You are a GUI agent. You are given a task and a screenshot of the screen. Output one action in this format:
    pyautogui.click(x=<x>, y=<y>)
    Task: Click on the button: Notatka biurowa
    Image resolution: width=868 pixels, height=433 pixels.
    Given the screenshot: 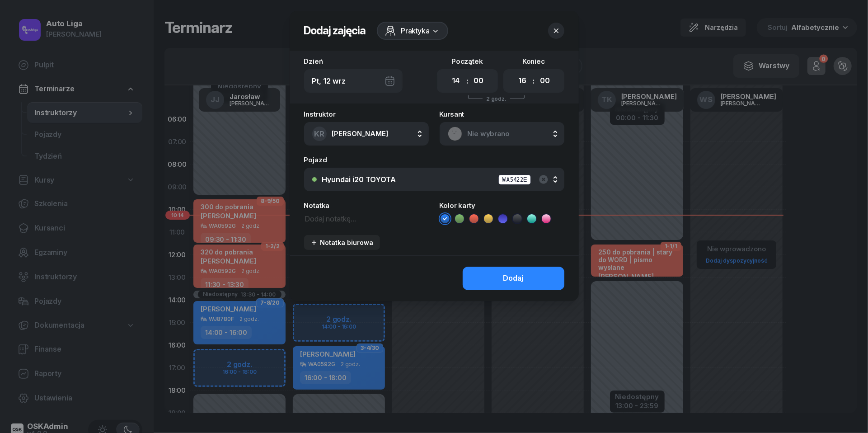 What is the action you would take?
    pyautogui.click(x=342, y=242)
    